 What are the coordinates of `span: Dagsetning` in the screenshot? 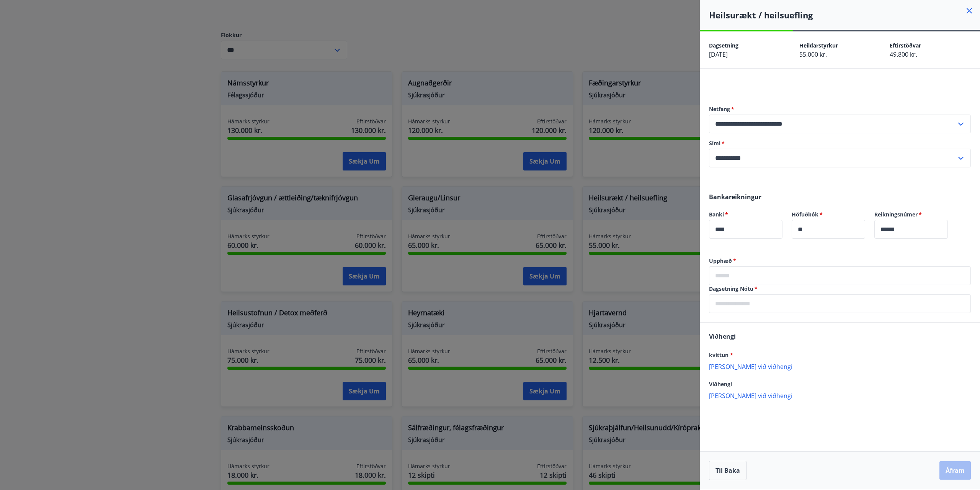 It's located at (723, 45).